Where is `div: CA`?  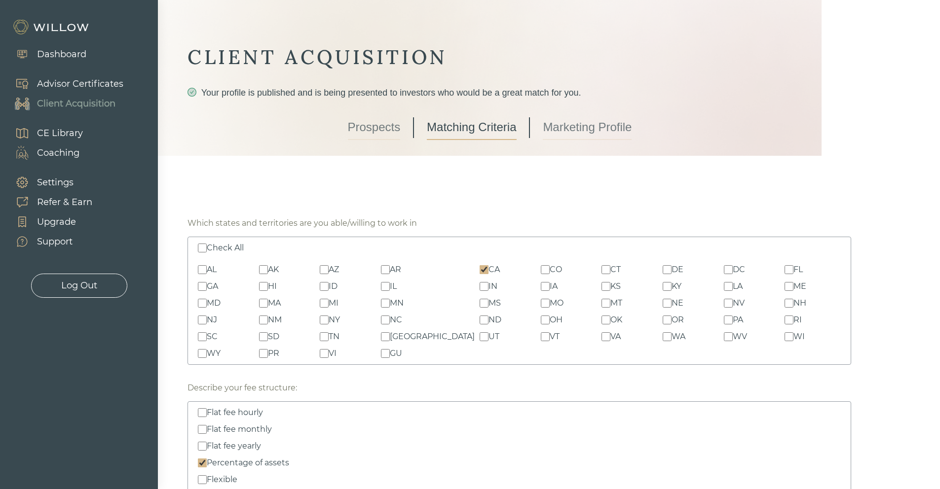
div: CA is located at coordinates (494, 270).